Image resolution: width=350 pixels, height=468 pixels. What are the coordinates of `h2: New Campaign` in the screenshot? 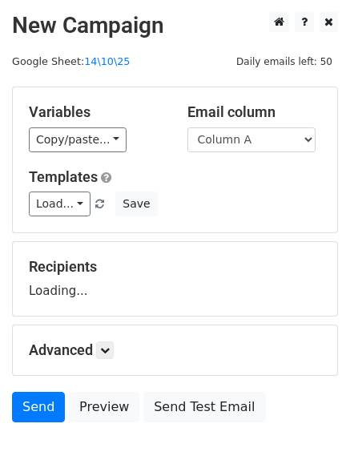 It's located at (175, 26).